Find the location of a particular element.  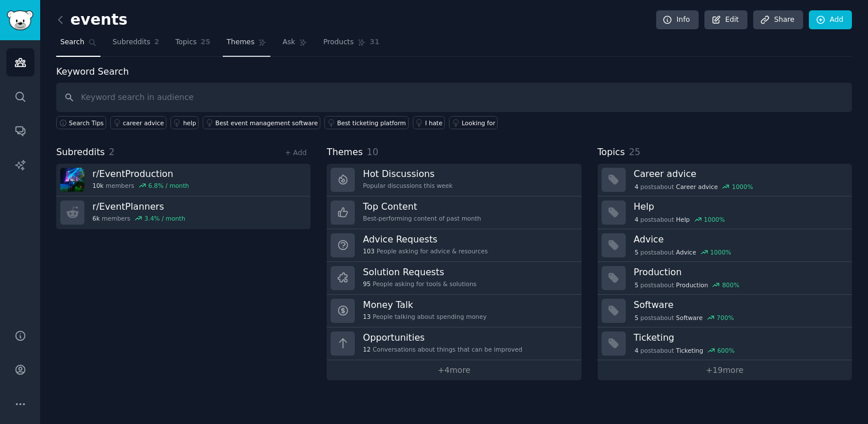

a: Advice Requests103People asking for advice & resources is located at coordinates (453, 245).